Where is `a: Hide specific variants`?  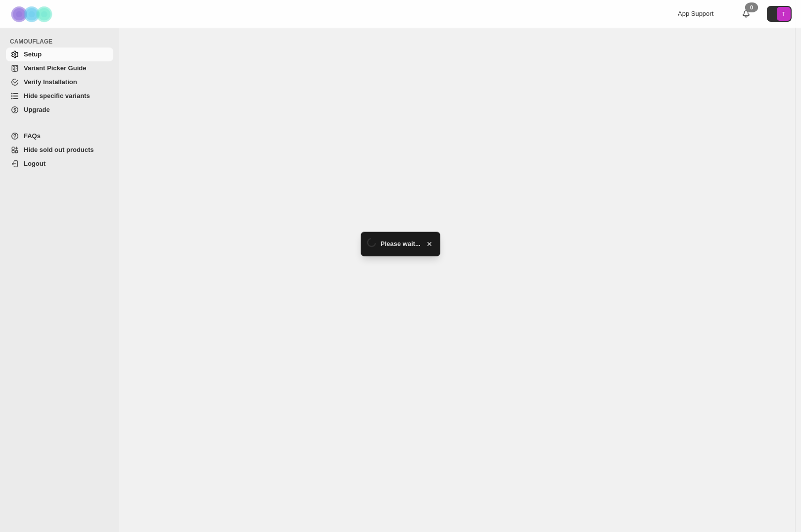
a: Hide specific variants is located at coordinates (59, 96).